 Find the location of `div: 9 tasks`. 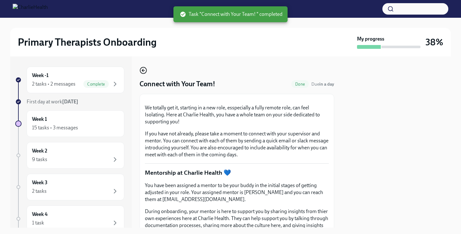

div: 9 tasks is located at coordinates (40, 160).